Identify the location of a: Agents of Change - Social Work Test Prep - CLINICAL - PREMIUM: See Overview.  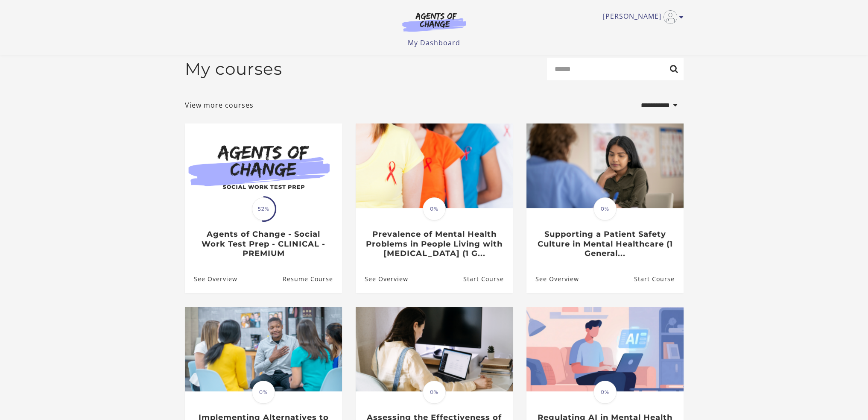
(211, 279).